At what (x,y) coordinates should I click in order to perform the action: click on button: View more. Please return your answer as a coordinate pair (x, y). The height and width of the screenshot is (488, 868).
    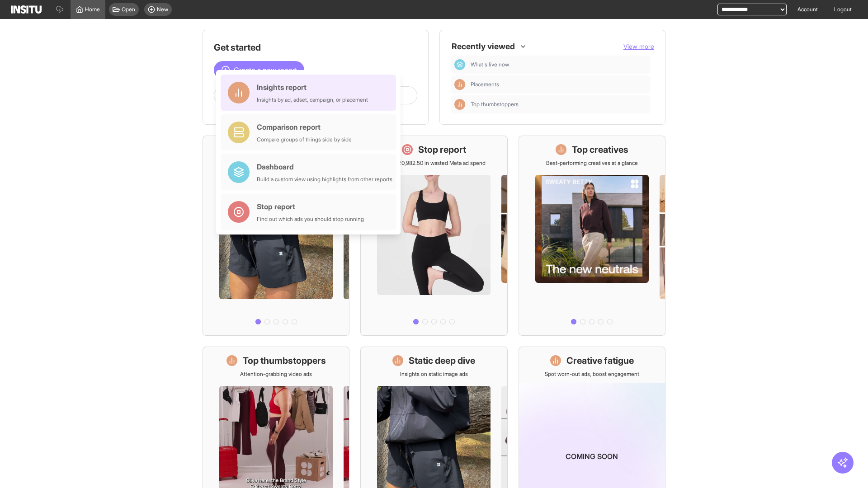
    Looking at the image, I should click on (639, 46).